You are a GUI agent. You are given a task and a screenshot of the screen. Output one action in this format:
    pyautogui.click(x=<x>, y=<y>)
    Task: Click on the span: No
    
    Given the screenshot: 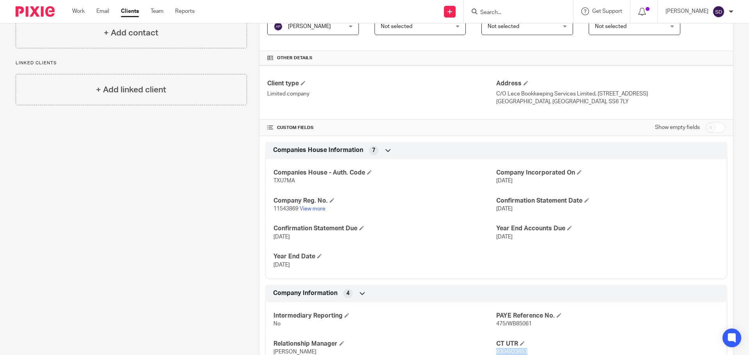 What is the action you would take?
    pyautogui.click(x=277, y=324)
    